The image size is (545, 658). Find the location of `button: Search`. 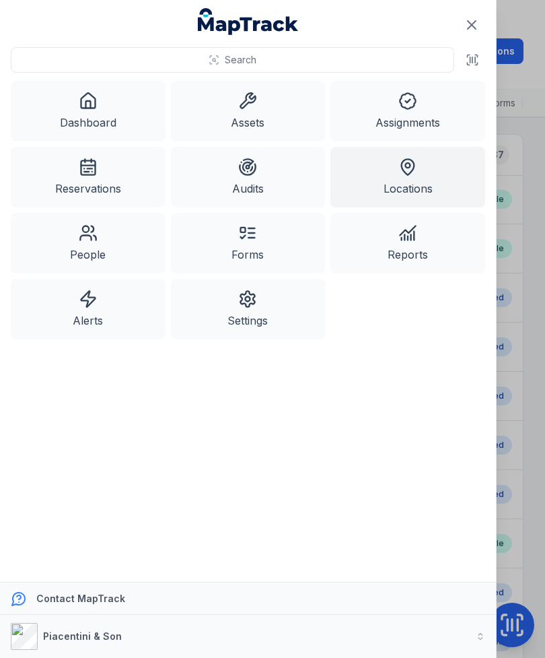

button: Search is located at coordinates (232, 60).